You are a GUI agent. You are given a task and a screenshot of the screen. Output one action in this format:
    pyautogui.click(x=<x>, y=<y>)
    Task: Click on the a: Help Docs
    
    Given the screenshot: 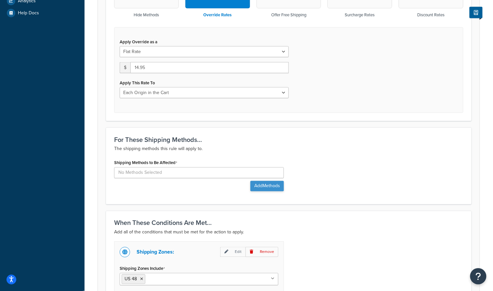 What is the action you would take?
    pyautogui.click(x=42, y=13)
    